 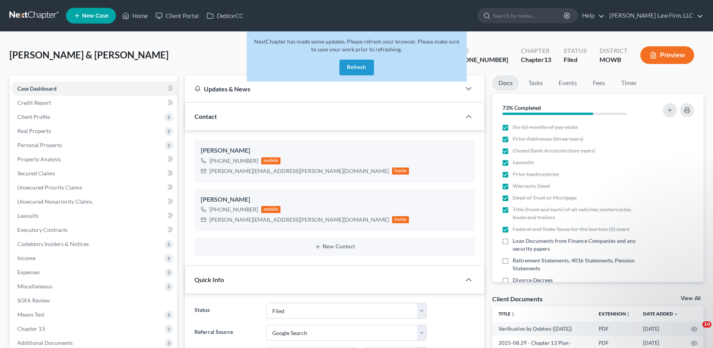 What do you see at coordinates (578, 214) in the screenshot?
I see `span: Title (front and back) of all vehicles, motorcycles, boats and trailers` at bounding box center [578, 214].